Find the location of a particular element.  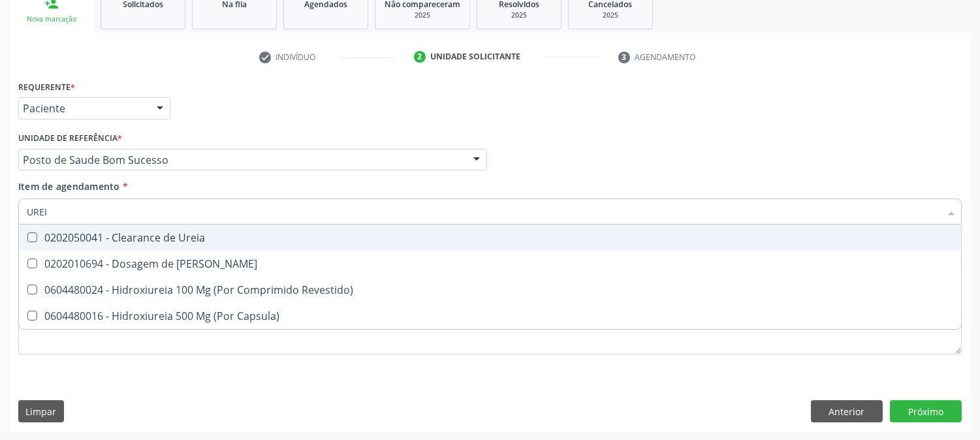

label: Requerente is located at coordinates (46, 87).